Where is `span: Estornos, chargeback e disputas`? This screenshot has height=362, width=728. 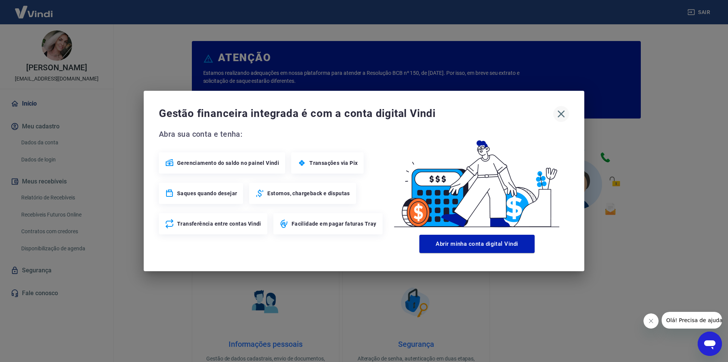
span: Estornos, chargeback e disputas is located at coordinates (308, 193).